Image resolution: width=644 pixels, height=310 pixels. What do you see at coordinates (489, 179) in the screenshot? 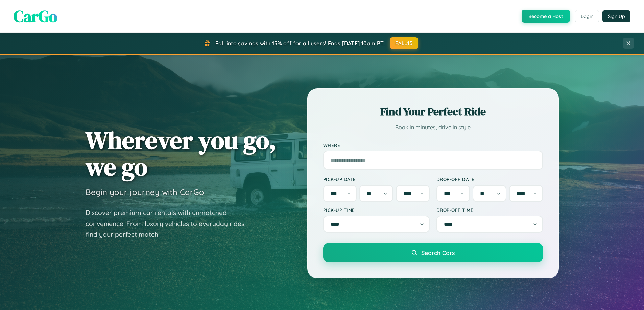
I see `label: Drop-off Date` at bounding box center [489, 179].